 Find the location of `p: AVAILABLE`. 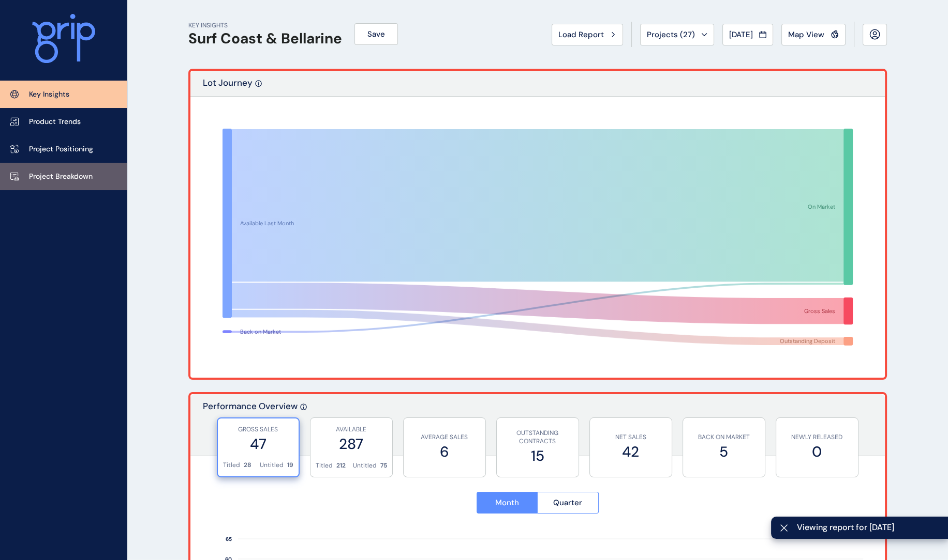

p: AVAILABLE is located at coordinates (352, 429).